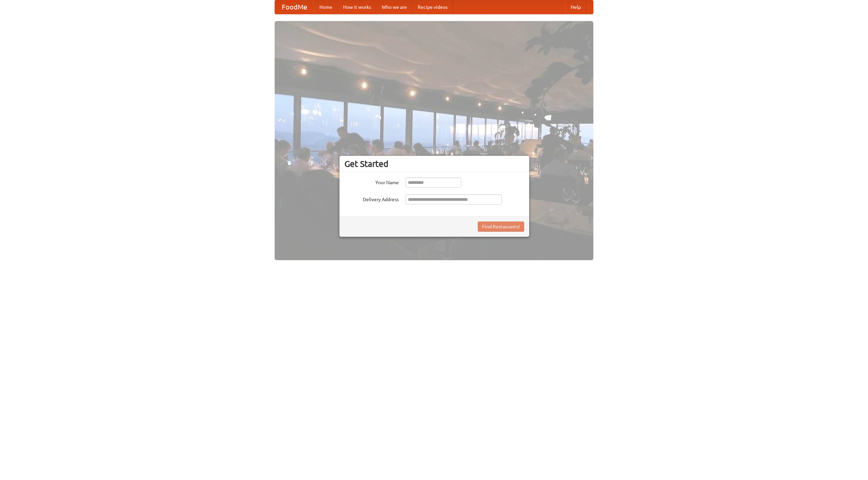 This screenshot has height=480, width=868. Describe the element at coordinates (433, 7) in the screenshot. I see `a: Recipe videos` at that location.